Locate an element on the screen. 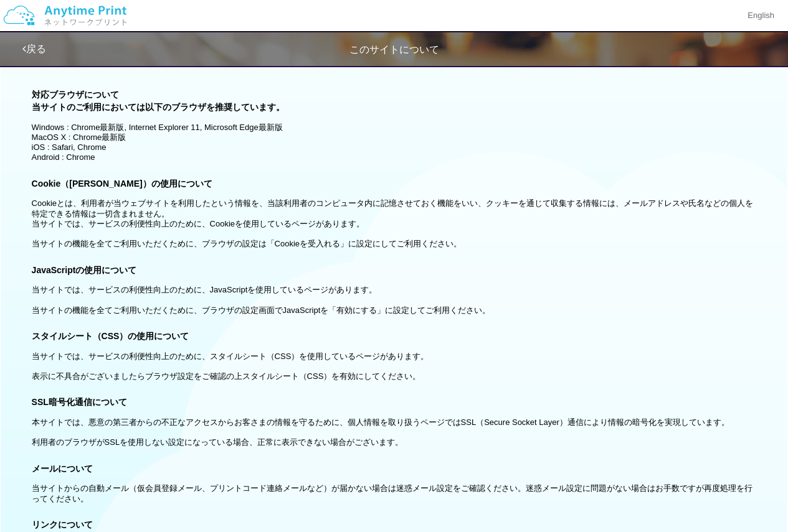 This screenshot has width=788, height=532. h4: 当サイトのご利用においては以下のブラウザを推奨しています。 is located at coordinates (394, 107).